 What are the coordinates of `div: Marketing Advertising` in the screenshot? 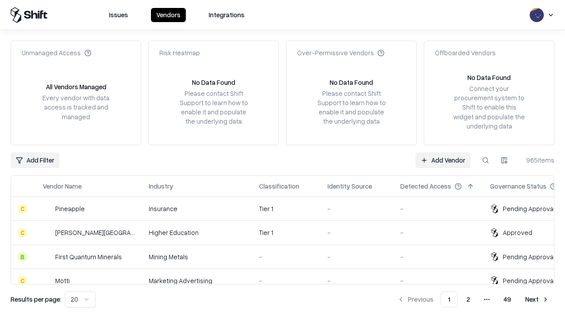 It's located at (197, 280).